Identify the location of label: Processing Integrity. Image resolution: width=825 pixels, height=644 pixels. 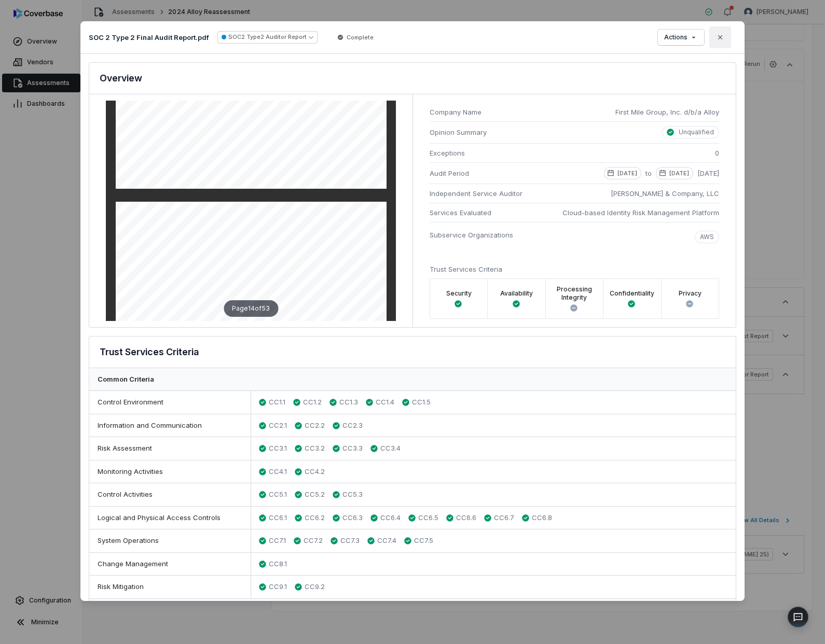
(575, 294).